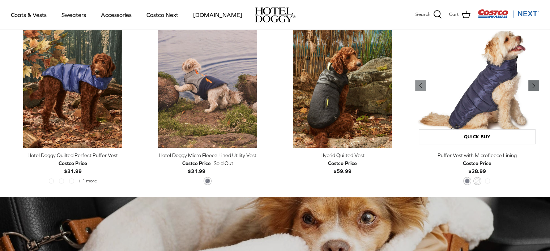  Describe the element at coordinates (208, 156) in the screenshot. I see `div: Hotel Doggy Micro Fleece Lined Utility Vest` at that location.